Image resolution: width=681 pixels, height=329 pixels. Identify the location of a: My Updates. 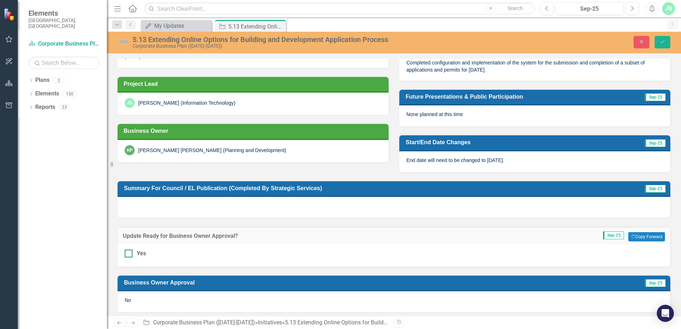
(176, 26).